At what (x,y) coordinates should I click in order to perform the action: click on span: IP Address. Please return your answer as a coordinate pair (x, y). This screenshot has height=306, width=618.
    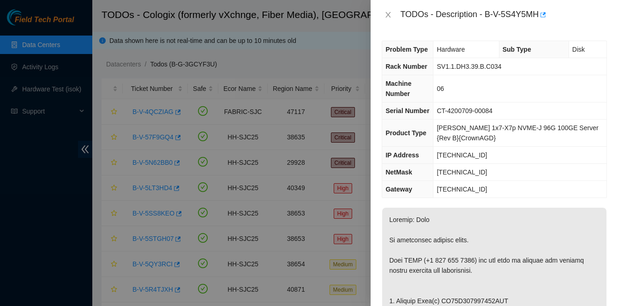
    Looking at the image, I should click on (402, 155).